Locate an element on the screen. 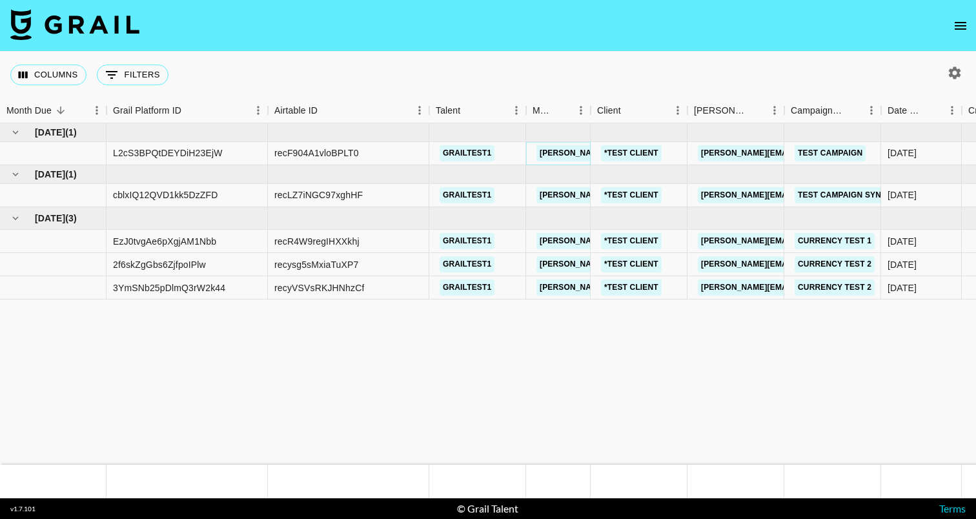  div: recF904A1vloBPLT0 is located at coordinates (316, 153).